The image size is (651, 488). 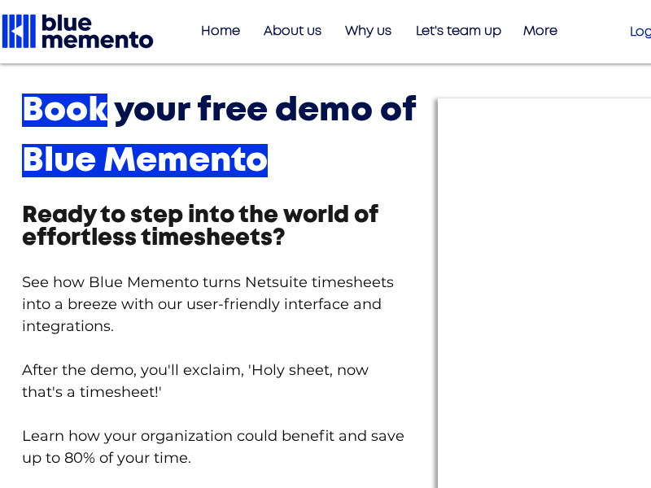 What do you see at coordinates (292, 31) in the screenshot?
I see `p: About us` at bounding box center [292, 31].